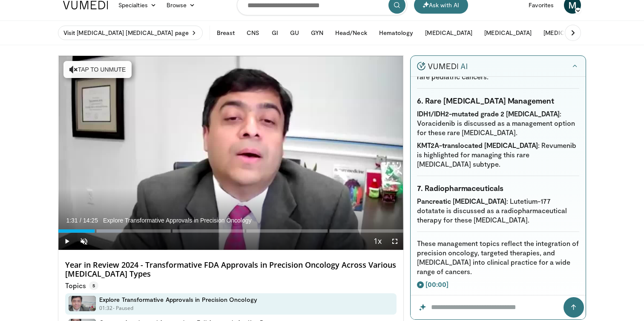 Image resolution: width=644 pixels, height=321 pixels. Describe the element at coordinates (226, 33) in the screenshot. I see `button: Breast` at that location.